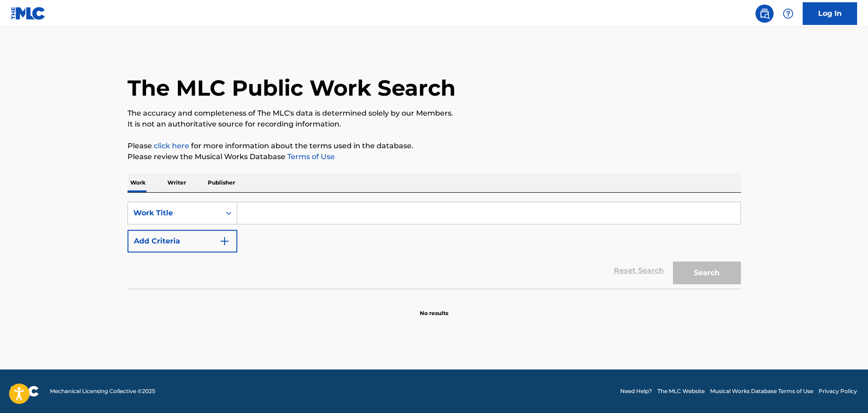  I want to click on p: Work, so click(138, 183).